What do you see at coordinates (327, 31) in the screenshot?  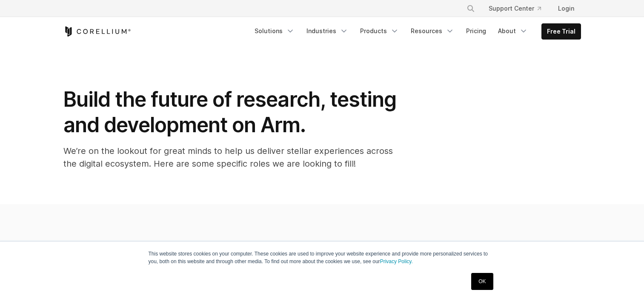 I see `a: Industries` at bounding box center [327, 31].